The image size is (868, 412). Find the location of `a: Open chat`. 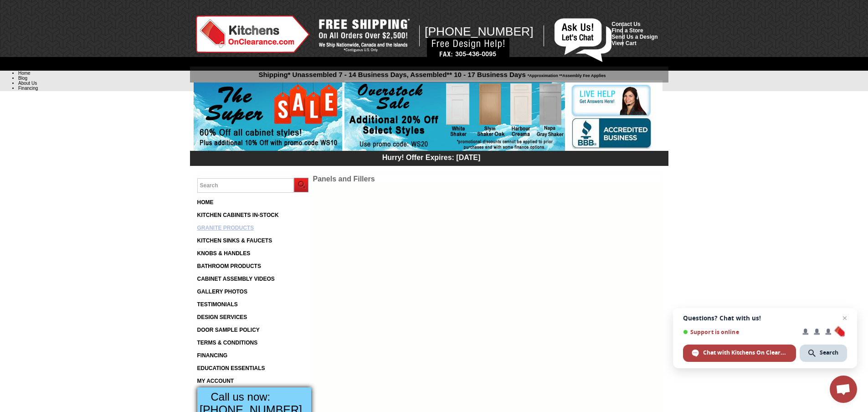

a: Open chat is located at coordinates (843, 389).